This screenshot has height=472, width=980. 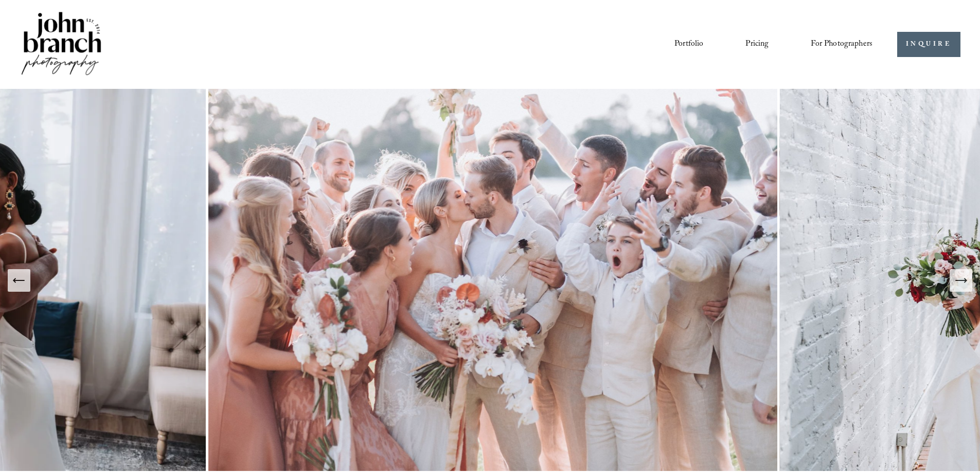 What do you see at coordinates (928, 44) in the screenshot?
I see `a: INQUIRE` at bounding box center [928, 44].